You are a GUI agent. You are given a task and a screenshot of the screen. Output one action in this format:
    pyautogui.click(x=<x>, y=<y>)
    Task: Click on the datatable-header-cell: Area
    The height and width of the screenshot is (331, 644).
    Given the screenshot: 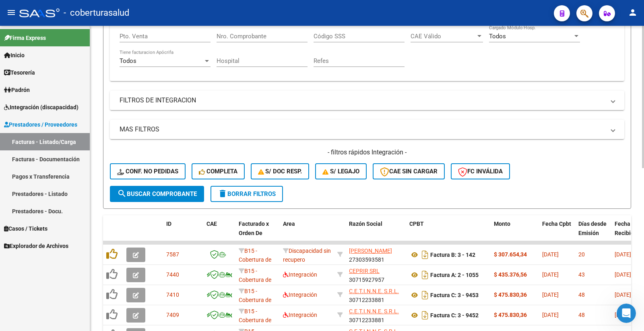 What is the action you would take?
    pyautogui.click(x=307, y=233)
    